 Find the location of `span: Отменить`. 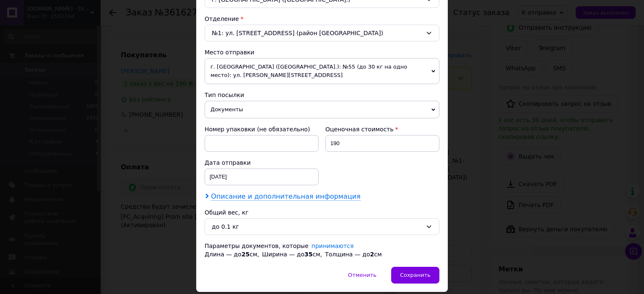

span: Отменить is located at coordinates (362, 275).